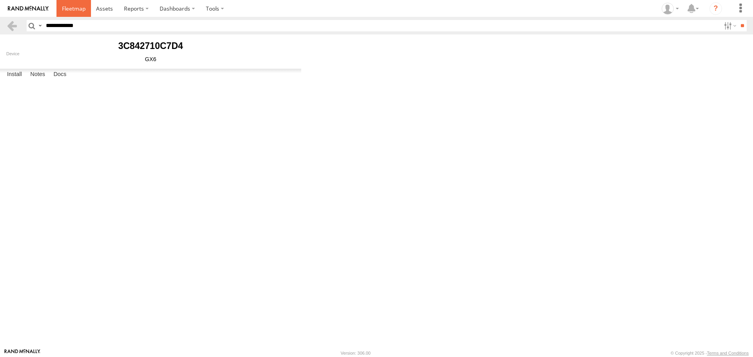 This screenshot has width=753, height=357. I want to click on div: GX6, so click(151, 59).